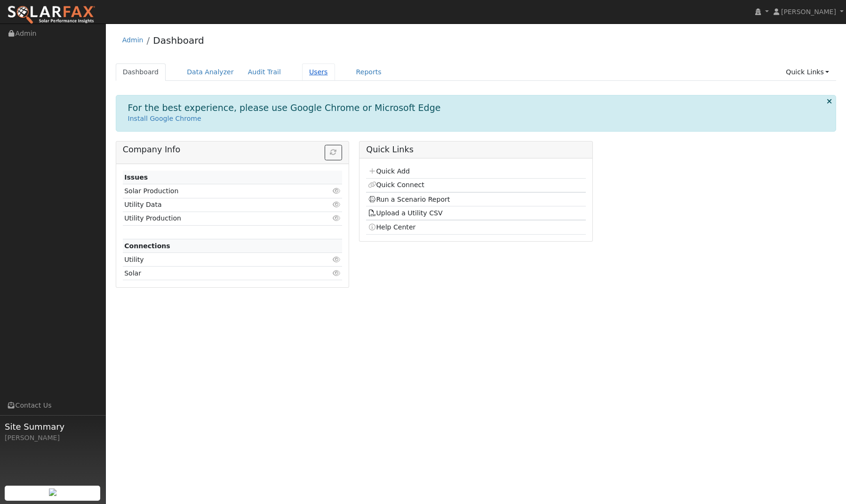 The height and width of the screenshot is (504, 846). I want to click on span: Site Summary, so click(52, 427).